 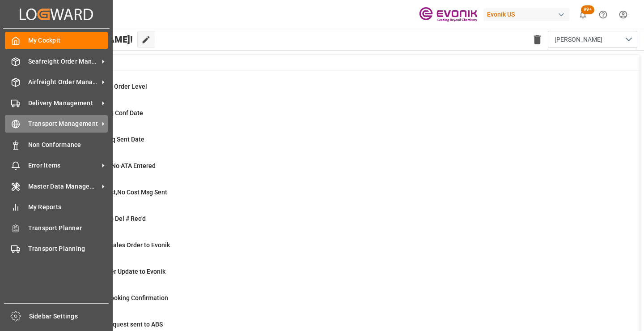 What do you see at coordinates (63, 124) in the screenshot?
I see `span: Transport Management` at bounding box center [63, 124].